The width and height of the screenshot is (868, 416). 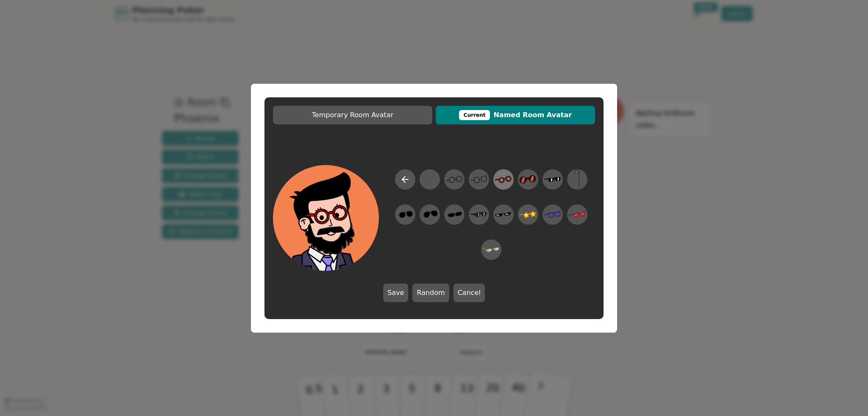 What do you see at coordinates (395, 293) in the screenshot?
I see `button: Save` at bounding box center [395, 293].